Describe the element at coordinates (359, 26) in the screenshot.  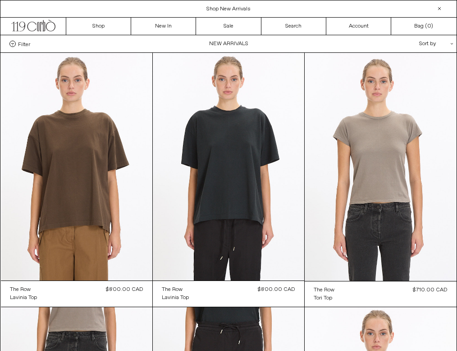
I see `a: Account` at that location.